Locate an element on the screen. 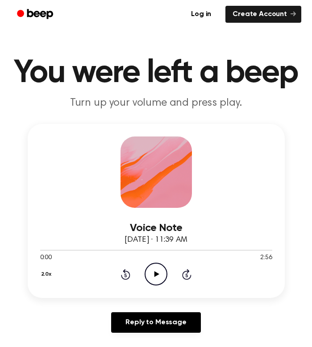 Image resolution: width=312 pixels, height=347 pixels. a: Create Account is located at coordinates (263, 14).